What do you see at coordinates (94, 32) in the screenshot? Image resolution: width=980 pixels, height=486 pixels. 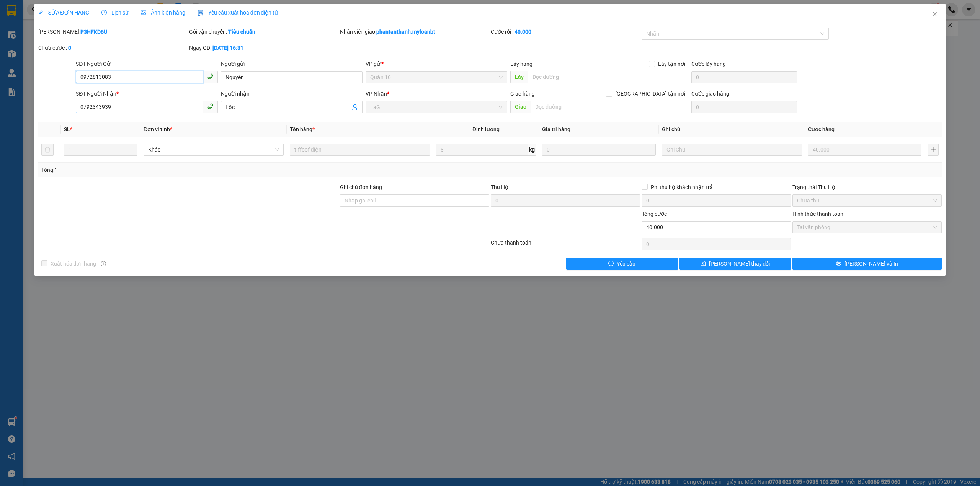 I see `b: P3HFKD6U` at bounding box center [94, 32].